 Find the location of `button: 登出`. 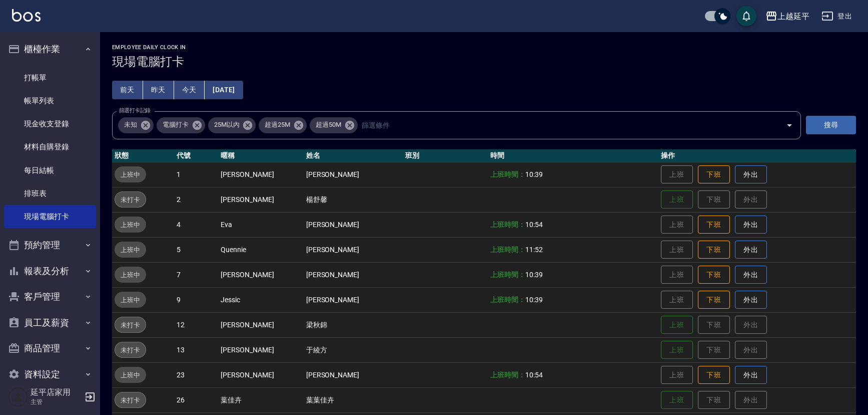

button: 登出 is located at coordinates (836, 16).